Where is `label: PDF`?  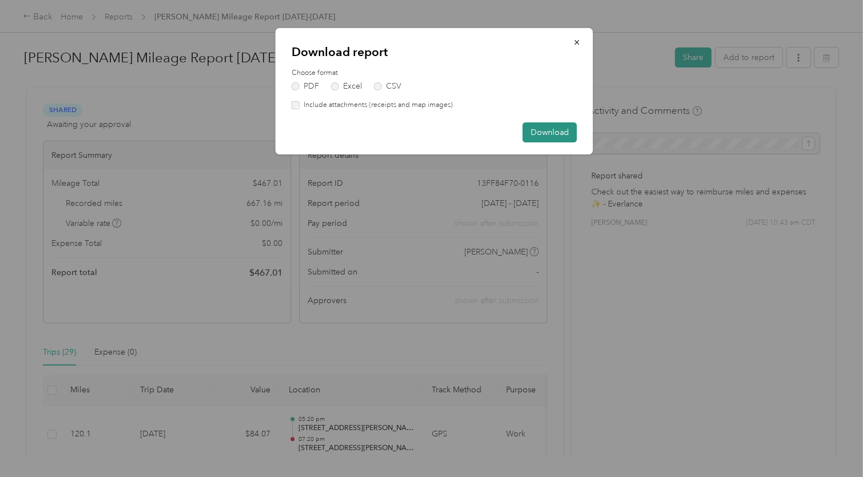 label: PDF is located at coordinates (305, 86).